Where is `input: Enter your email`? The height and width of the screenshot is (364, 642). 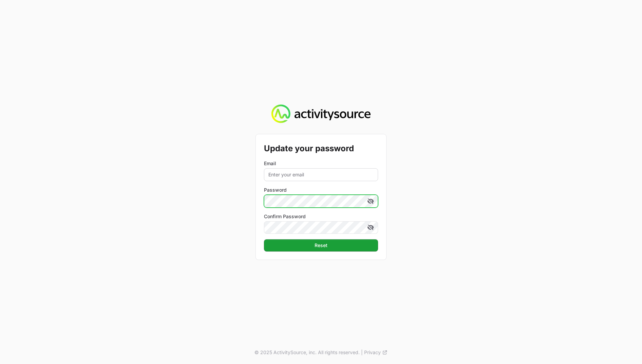 input: Enter your email is located at coordinates (321, 175).